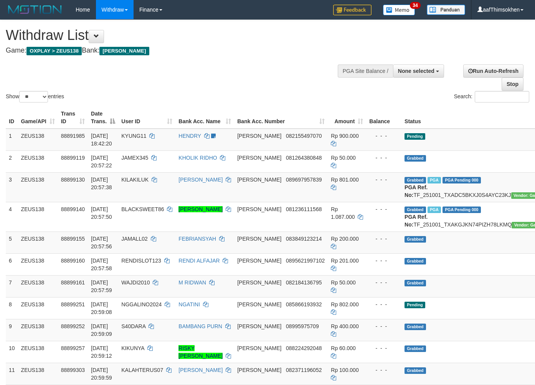 The image size is (535, 385). I want to click on img: MOTION_logo.png, so click(35, 10).